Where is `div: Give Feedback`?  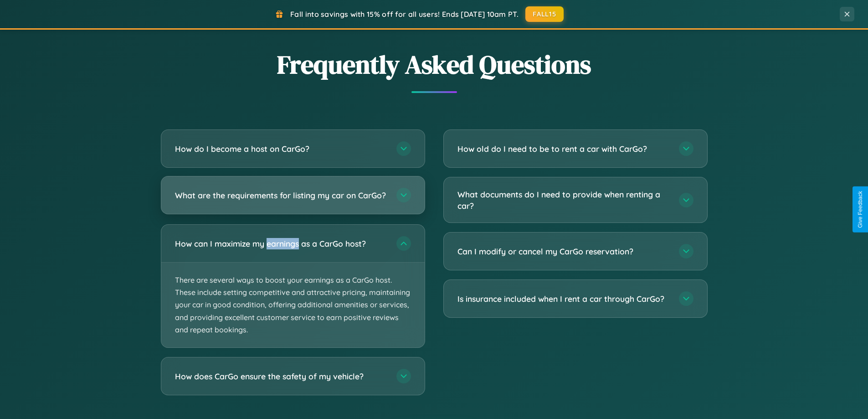
div: Give Feedback is located at coordinates (860, 209).